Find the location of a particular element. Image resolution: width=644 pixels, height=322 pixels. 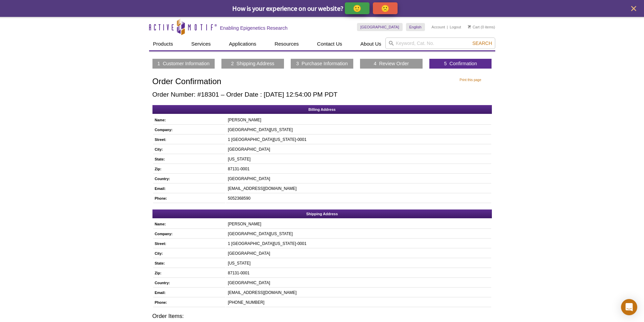

td: 5052368590 is located at coordinates (358, 198).